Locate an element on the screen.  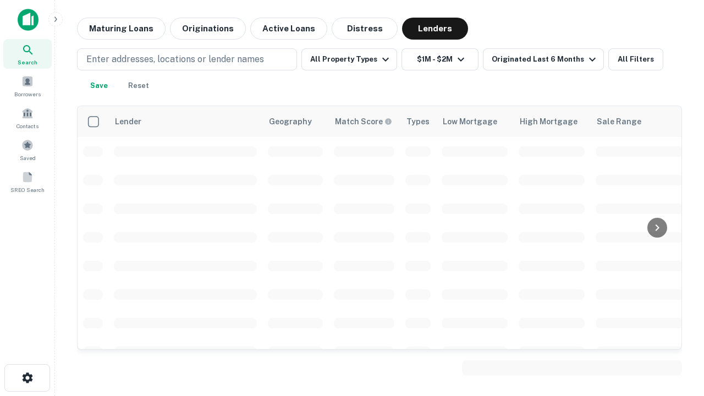
button: $1M - $2M is located at coordinates (440, 59).